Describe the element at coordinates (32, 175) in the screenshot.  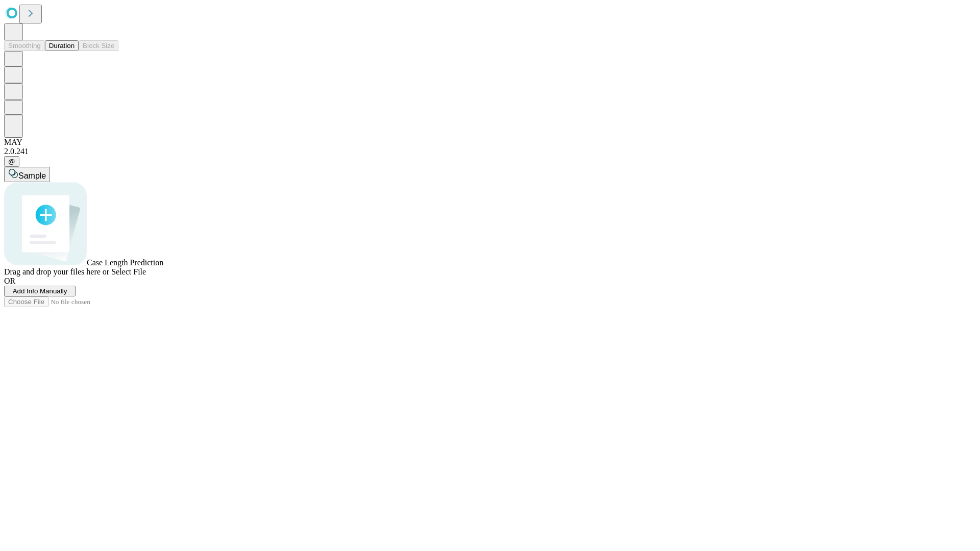
I see `span: Sample` at that location.